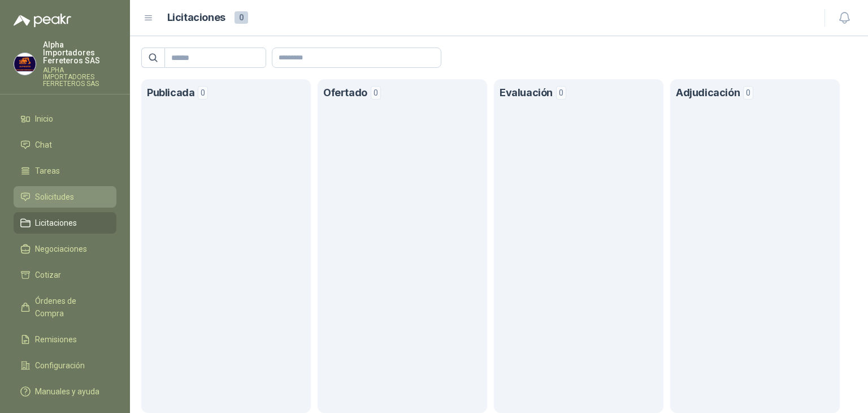  What do you see at coordinates (65, 307) in the screenshot?
I see `a: Órdenes de Compra` at bounding box center [65, 307].